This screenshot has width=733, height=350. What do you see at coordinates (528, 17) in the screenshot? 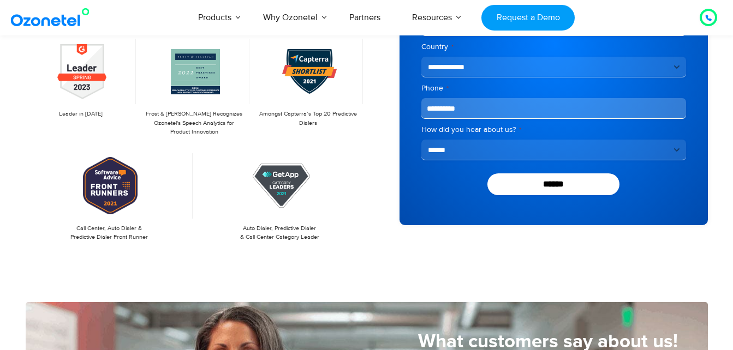
I see `a: Request a Demo` at bounding box center [528, 17].